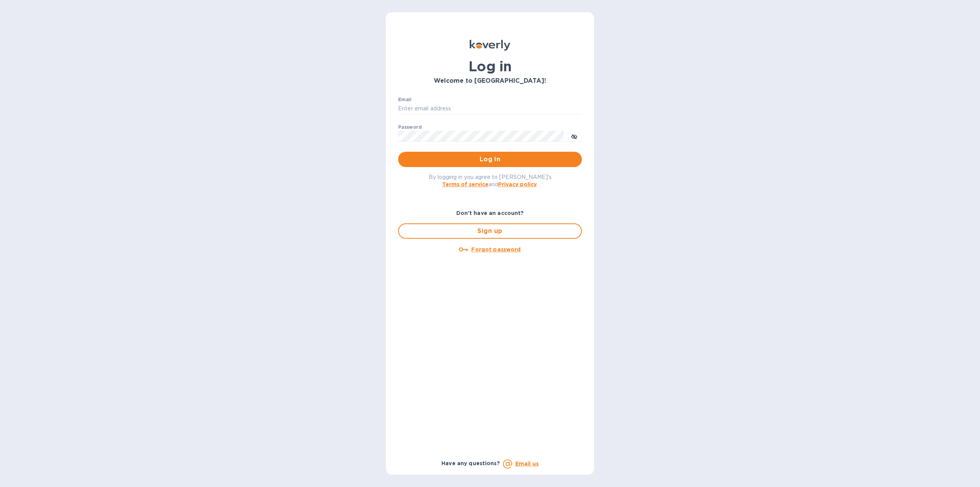 This screenshot has width=980, height=487. I want to click on img: Koverly, so click(490, 45).